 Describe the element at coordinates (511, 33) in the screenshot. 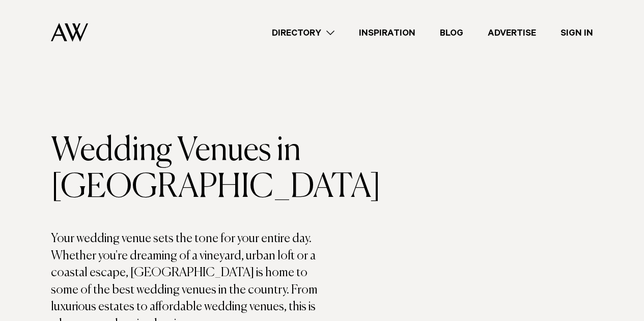

I see `a: Advertise` at that location.